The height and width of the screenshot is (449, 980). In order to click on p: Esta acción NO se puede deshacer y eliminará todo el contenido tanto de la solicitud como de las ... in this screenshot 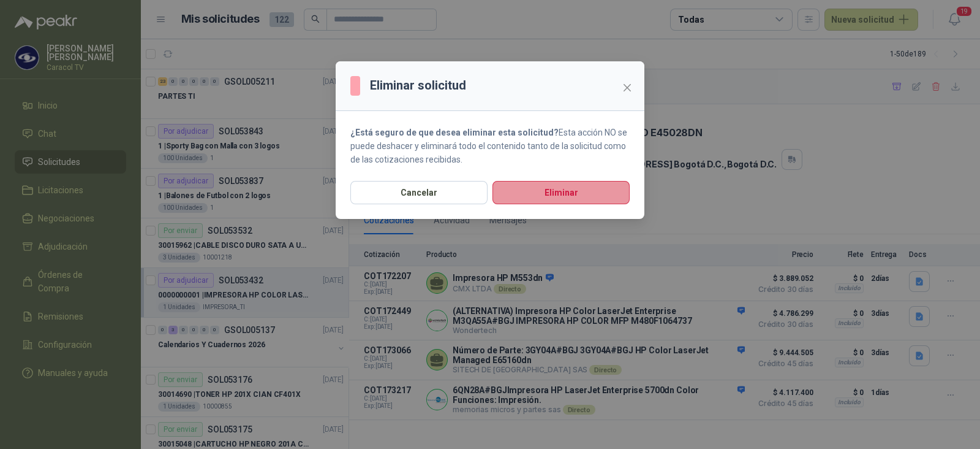, I will do `click(490, 146)`.